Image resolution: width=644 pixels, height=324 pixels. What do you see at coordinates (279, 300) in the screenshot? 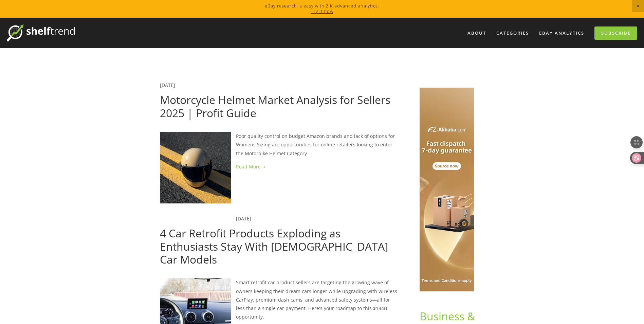
I see `p: Smart retrofit car product sellers are targeting the growing wave of owners keeping their dream c...` at bounding box center [279, 300].